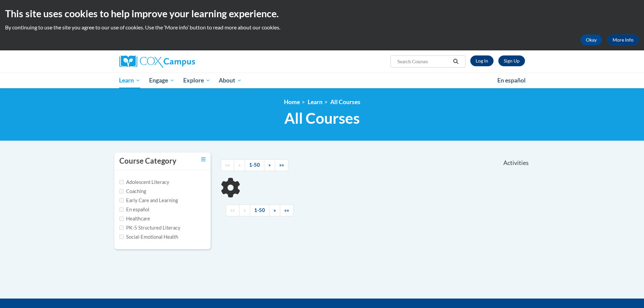  What do you see at coordinates (591, 40) in the screenshot?
I see `button: Okay` at bounding box center [591, 40].